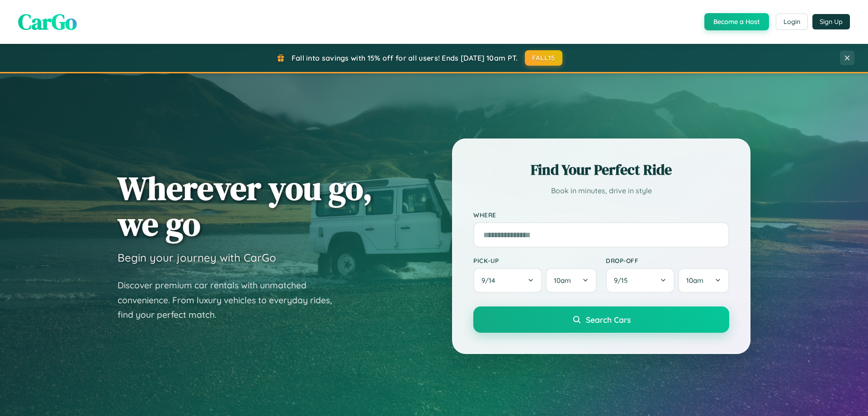 This screenshot has width=868, height=416. What do you see at coordinates (230, 300) in the screenshot?
I see `p: Discover premium car rentals with unmatched convenience. From luxury vehicles to everyday rides, ...` at bounding box center [230, 300].